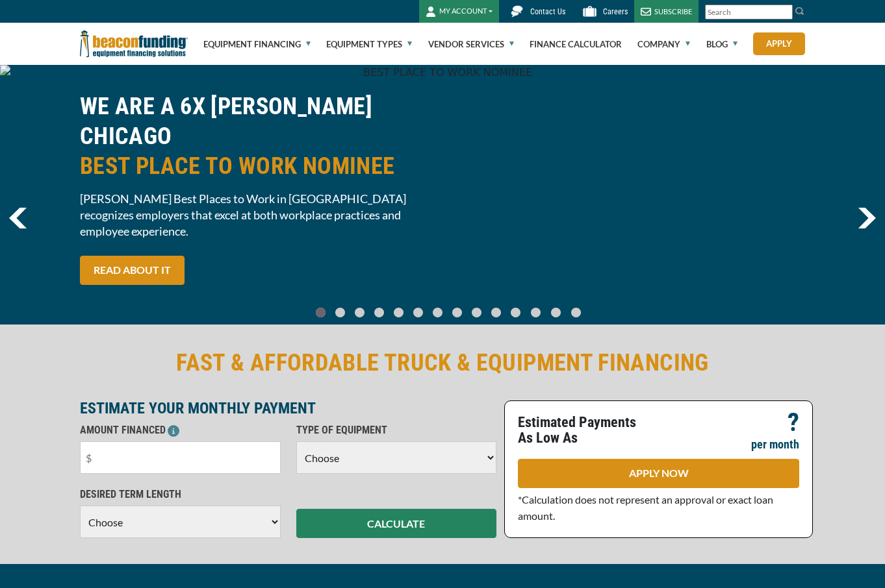  What do you see at coordinates (476, 312) in the screenshot?
I see `a: Go To Slide 8` at bounding box center [476, 312].